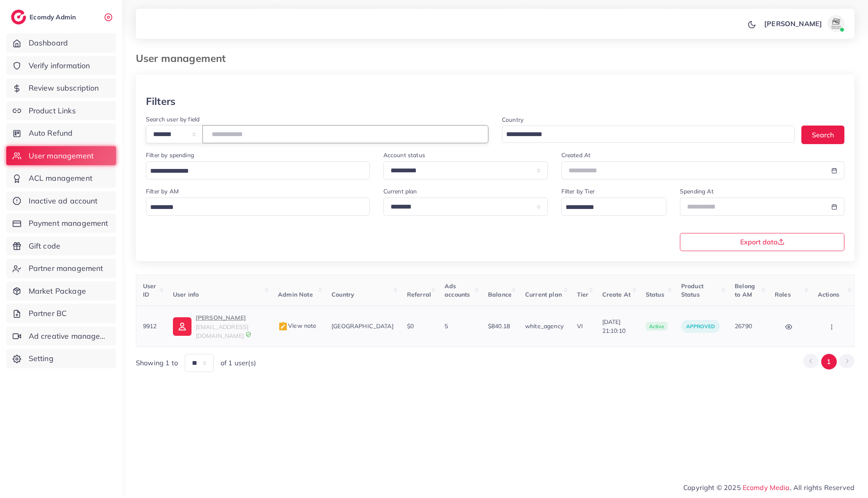  Describe the element at coordinates (61, 268) in the screenshot. I see `a: Partner management` at that location.